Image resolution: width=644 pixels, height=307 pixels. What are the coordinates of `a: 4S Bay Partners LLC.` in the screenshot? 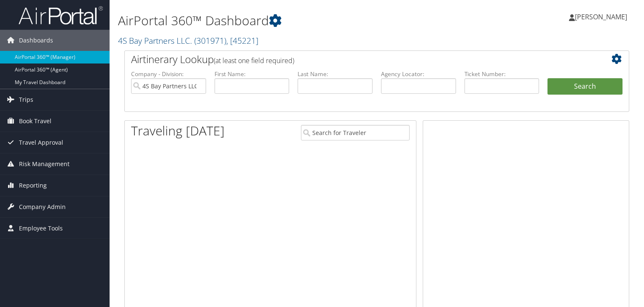 It's located at (188, 41).